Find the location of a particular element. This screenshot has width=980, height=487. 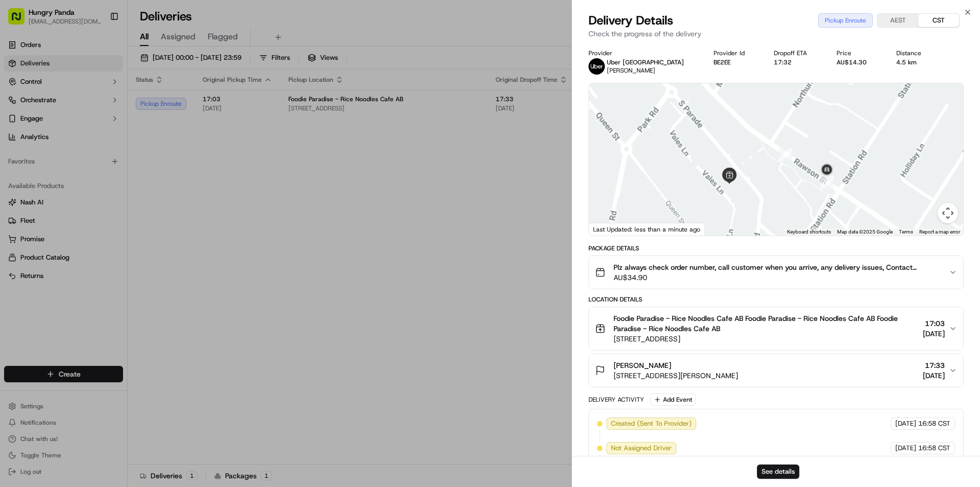

span: AU$34.90 is located at coordinates (777, 277).